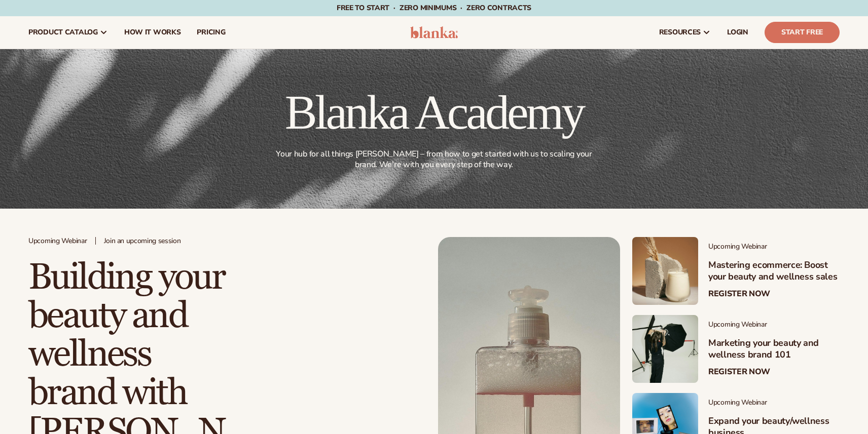 The image size is (868, 434). What do you see at coordinates (738, 33) in the screenshot?
I see `a: LOGIN` at bounding box center [738, 33].